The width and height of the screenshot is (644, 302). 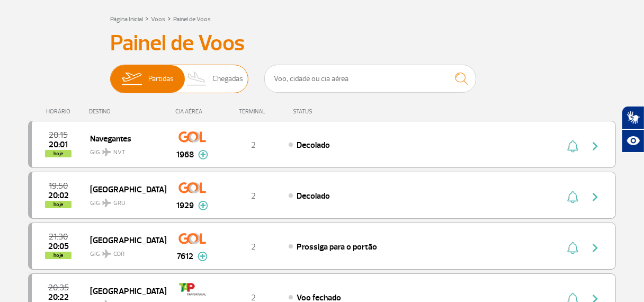 I want to click on h3: Painel de Voos, so click(x=322, y=43).